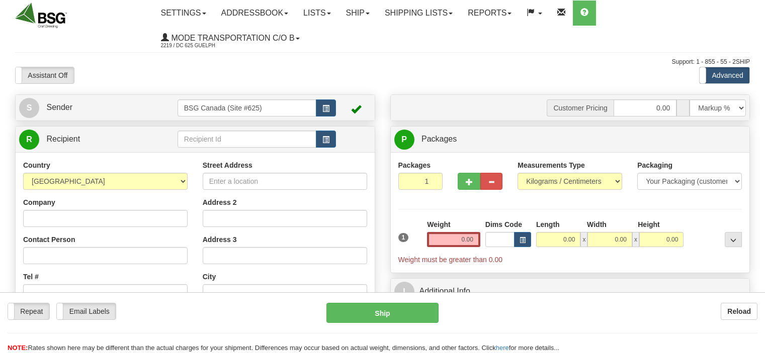 This screenshot has width=765, height=353. Describe the element at coordinates (232, 38) in the screenshot. I see `span: Mode Transportation c/o B` at that location.